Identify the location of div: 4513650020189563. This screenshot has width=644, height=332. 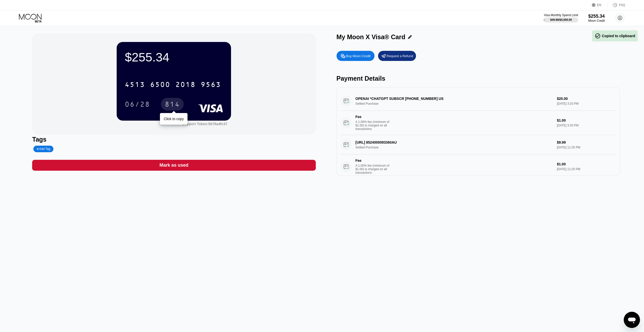
(173, 85).